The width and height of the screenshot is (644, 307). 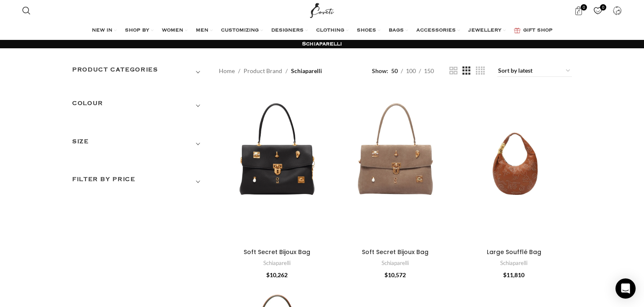 I want to click on a: CUSTOMIZING, so click(x=242, y=31).